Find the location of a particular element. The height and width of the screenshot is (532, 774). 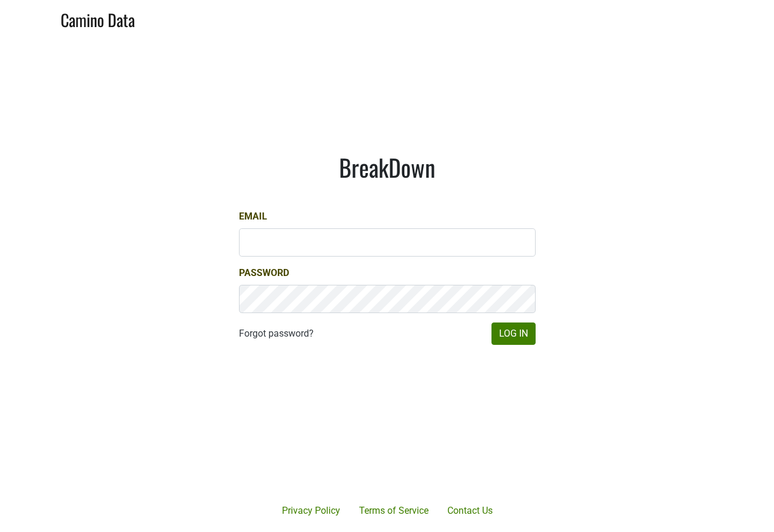

h1: BreakDown is located at coordinates (387, 167).